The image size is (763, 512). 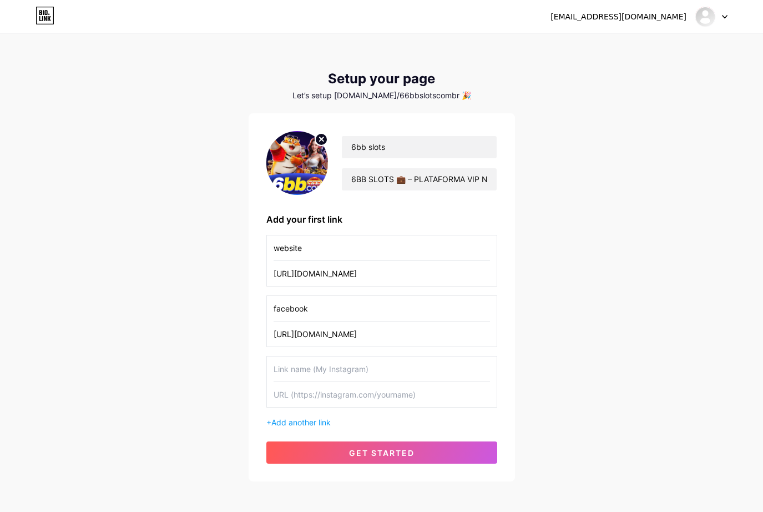 I want to click on button: get started, so click(x=382, y=452).